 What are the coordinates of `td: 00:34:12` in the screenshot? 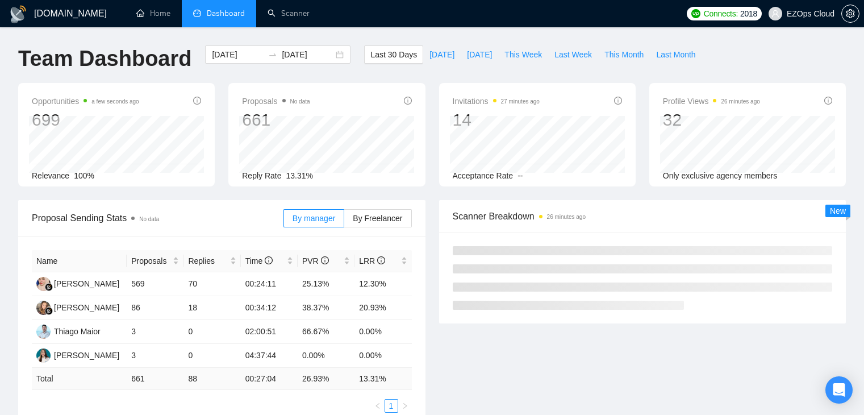 It's located at (269, 308).